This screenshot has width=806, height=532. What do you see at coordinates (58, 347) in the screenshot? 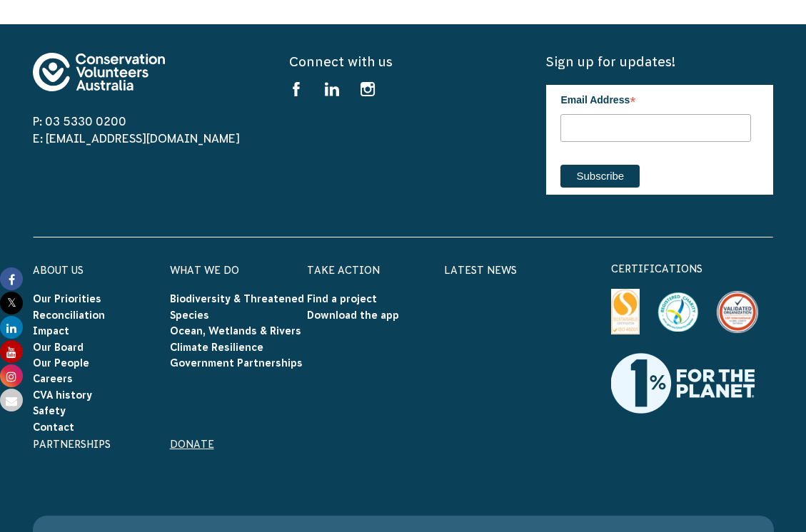
I see `a: Our Board` at bounding box center [58, 347].